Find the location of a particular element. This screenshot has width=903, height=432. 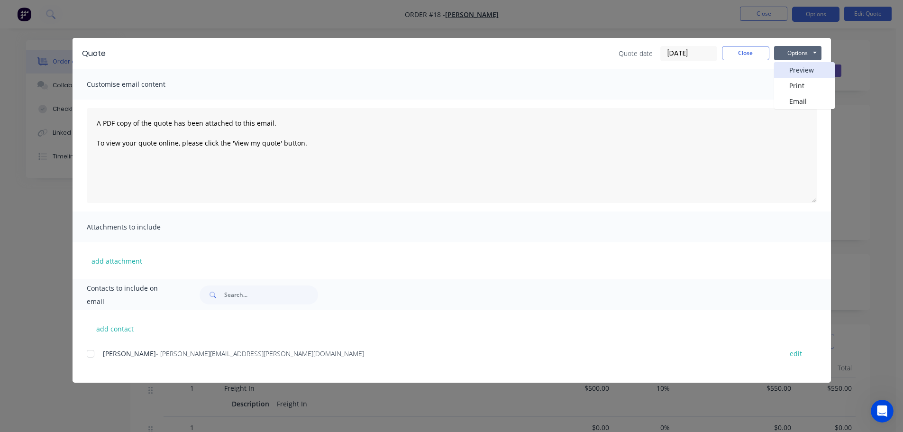

button: Options is located at coordinates (798, 53).